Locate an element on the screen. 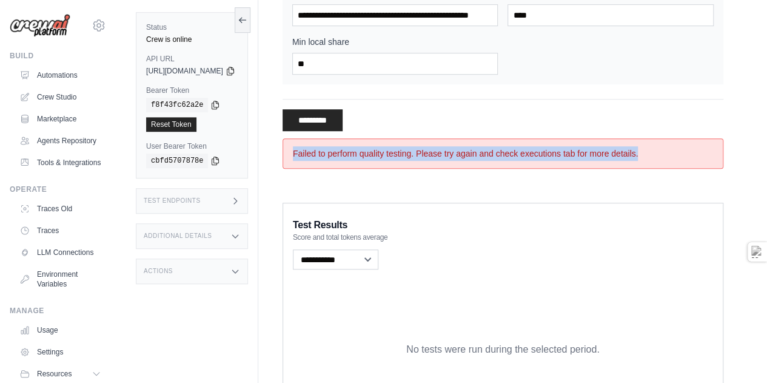 The height and width of the screenshot is (383, 767). h3: Actions is located at coordinates (158, 271).